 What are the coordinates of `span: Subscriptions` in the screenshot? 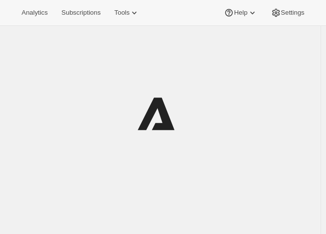 It's located at (81, 13).